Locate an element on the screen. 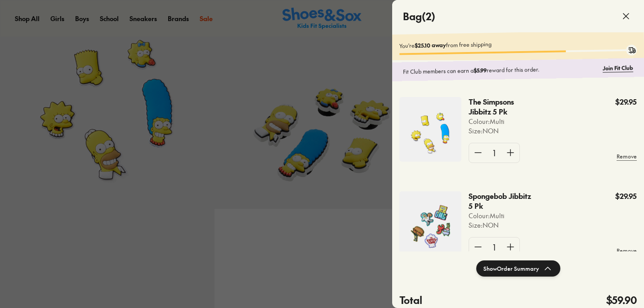 Image resolution: width=644 pixels, height=308 pixels. img: 4-554081.jpg is located at coordinates (430, 129).